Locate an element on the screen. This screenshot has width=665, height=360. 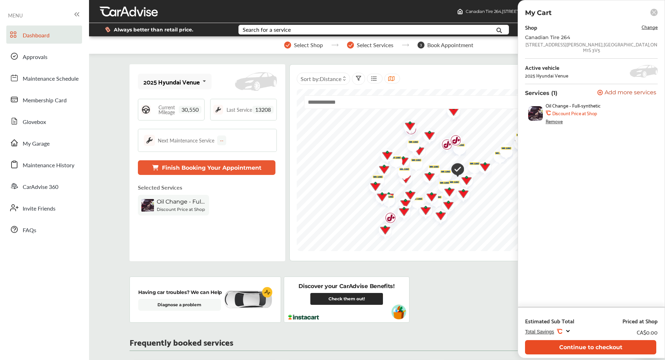
img: check-icon.521c8815.svg is located at coordinates (455, 170).